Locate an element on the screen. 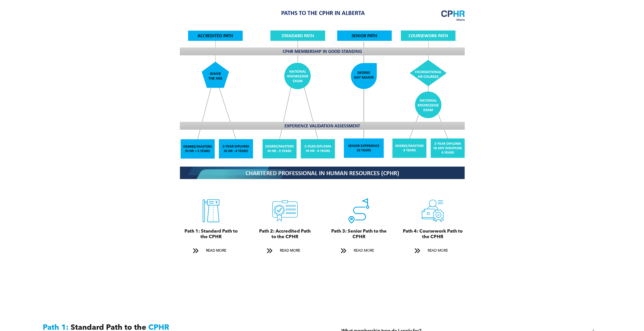 The height and width of the screenshot is (331, 644). span: Path 3: Senior Path to the CPHR is located at coordinates (359, 234).